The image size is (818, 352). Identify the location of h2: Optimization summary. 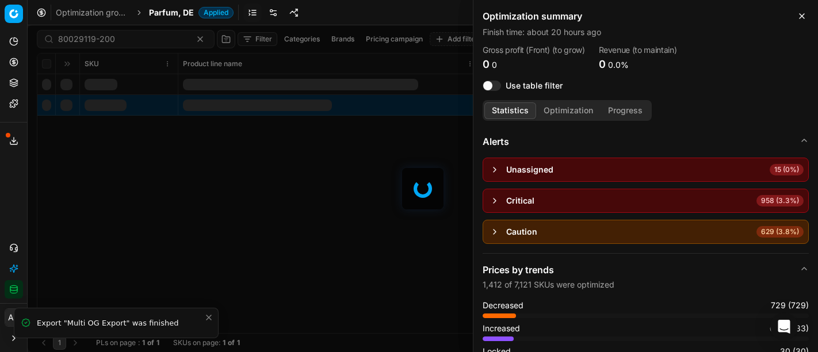
(645, 16).